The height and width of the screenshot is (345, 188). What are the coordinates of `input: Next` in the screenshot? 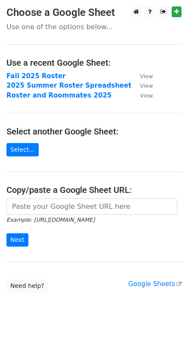 It's located at (17, 240).